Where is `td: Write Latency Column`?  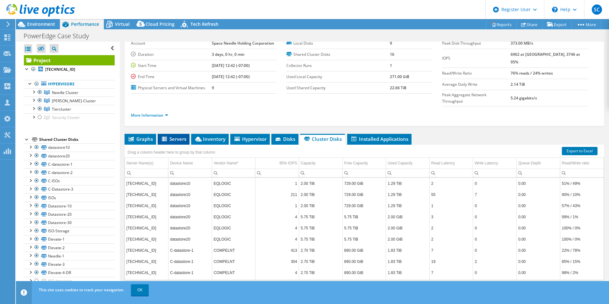
td: Write Latency Column is located at coordinates (495, 163).